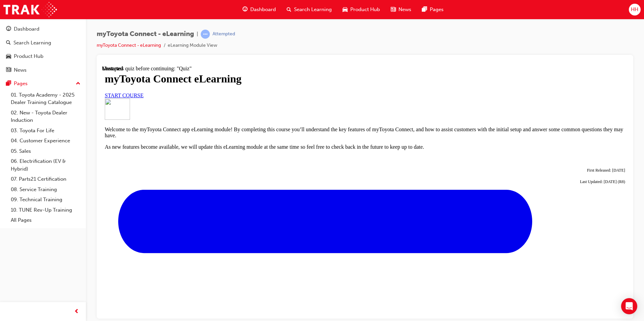 Image resolution: width=644 pixels, height=321 pixels. I want to click on a: guage-iconDashboard, so click(259, 10).